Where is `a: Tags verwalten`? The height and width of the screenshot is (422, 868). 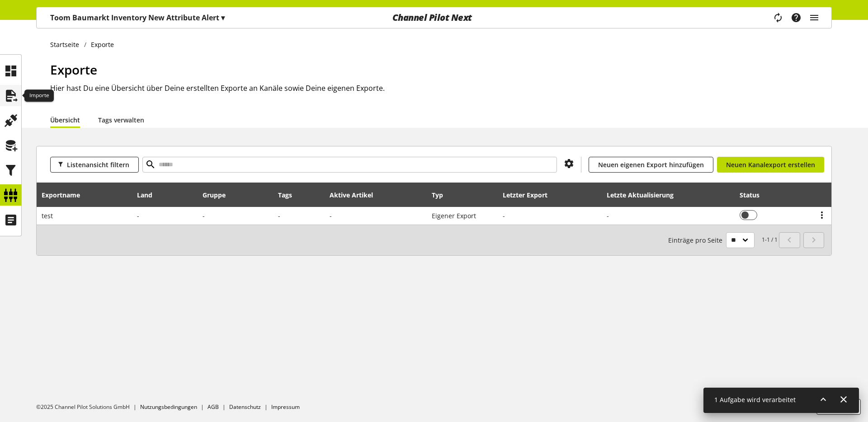 a: Tags verwalten is located at coordinates (121, 120).